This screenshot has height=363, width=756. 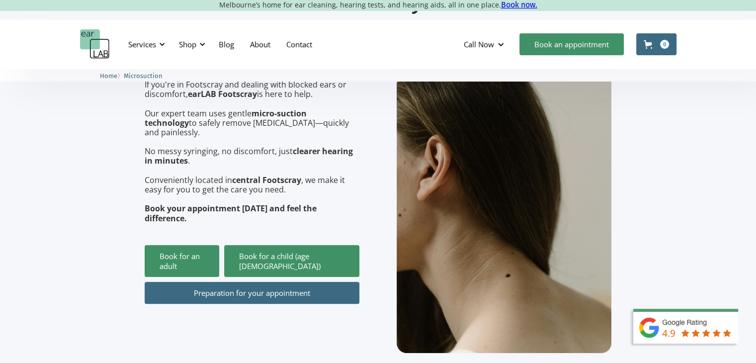 What do you see at coordinates (260, 44) in the screenshot?
I see `a: About` at bounding box center [260, 44].